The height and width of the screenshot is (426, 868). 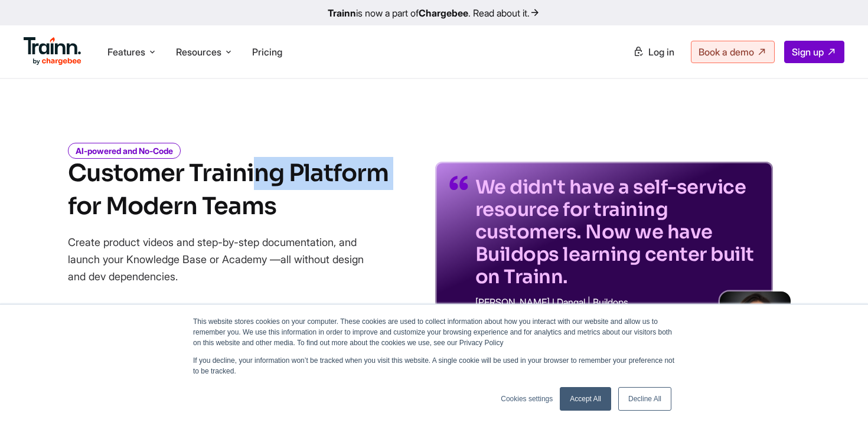 I want to click on a: Decline All, so click(x=645, y=399).